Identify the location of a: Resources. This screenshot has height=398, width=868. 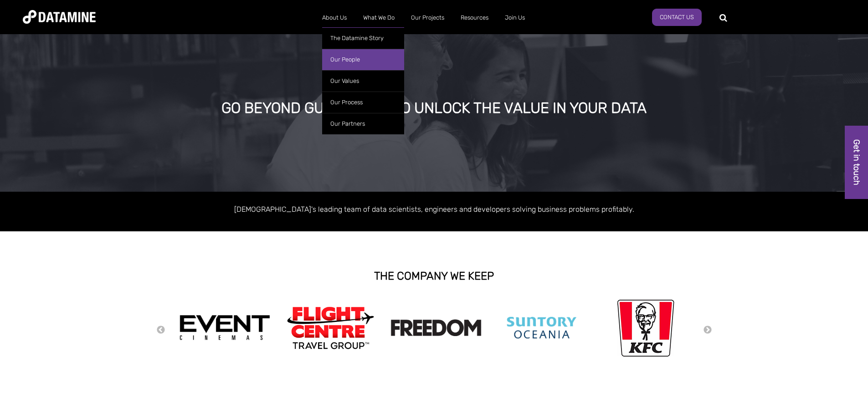
(475, 17).